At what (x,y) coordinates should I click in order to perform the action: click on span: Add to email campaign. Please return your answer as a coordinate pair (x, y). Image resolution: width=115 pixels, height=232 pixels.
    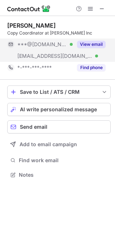
    Looking at the image, I should click on (48, 144).